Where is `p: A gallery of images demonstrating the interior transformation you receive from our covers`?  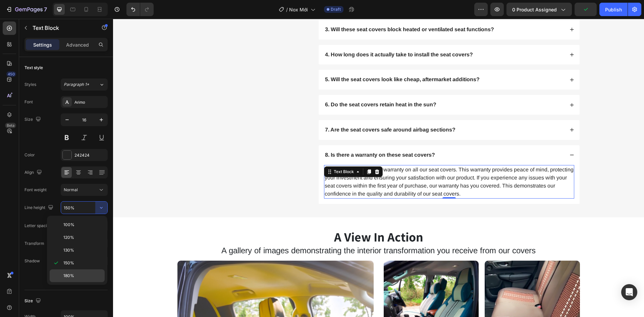 p: A gallery of images demonstrating the interior transformation you receive from our covers is located at coordinates (266, 232).